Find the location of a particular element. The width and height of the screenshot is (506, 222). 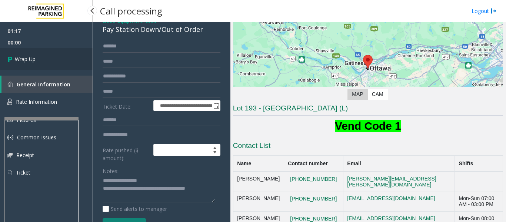

label: Map is located at coordinates (358, 94).